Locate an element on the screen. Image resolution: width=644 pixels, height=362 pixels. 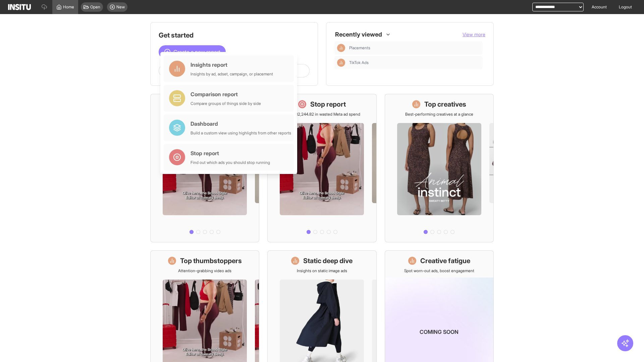
p: Attention-grabbing video ads is located at coordinates (205, 271).